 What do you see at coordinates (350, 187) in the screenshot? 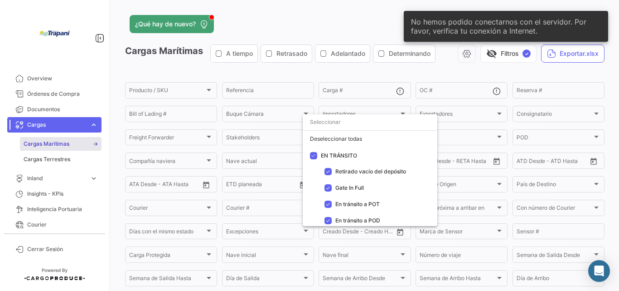
I see `span: Gate In Full` at bounding box center [350, 187].